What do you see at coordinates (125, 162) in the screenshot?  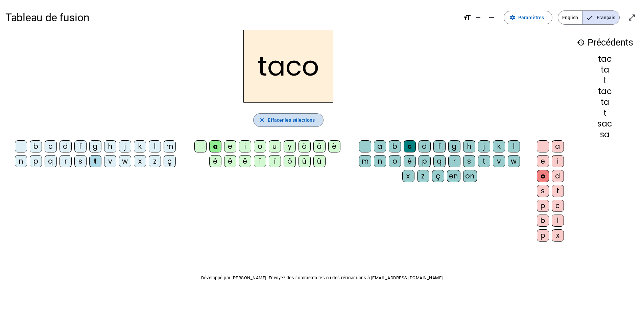 I see `div: w` at bounding box center [125, 162].